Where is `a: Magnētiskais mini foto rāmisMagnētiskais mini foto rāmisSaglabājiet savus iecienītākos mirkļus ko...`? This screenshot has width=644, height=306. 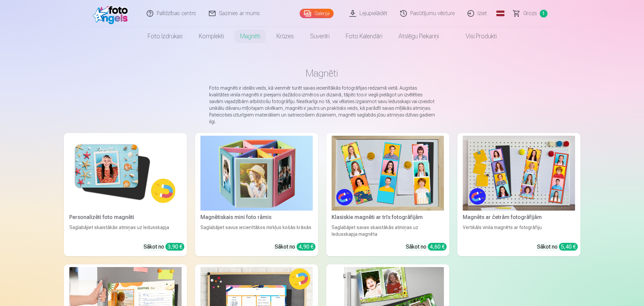
a: Magnētiskais mini foto rāmisMagnētiskais mini foto rāmisSaglabājiet savus iecienītākos mirkļus ko... is located at coordinates (257, 195).